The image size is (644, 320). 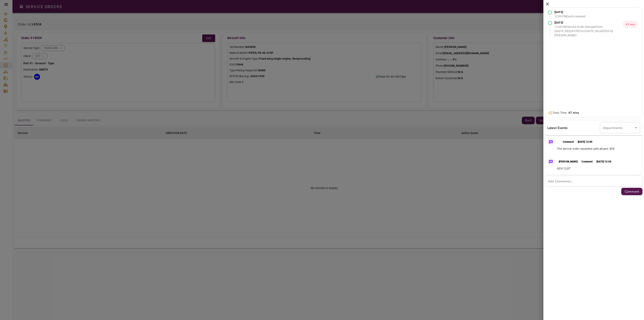 I want to click on p: Total Time:, so click(x=566, y=112).